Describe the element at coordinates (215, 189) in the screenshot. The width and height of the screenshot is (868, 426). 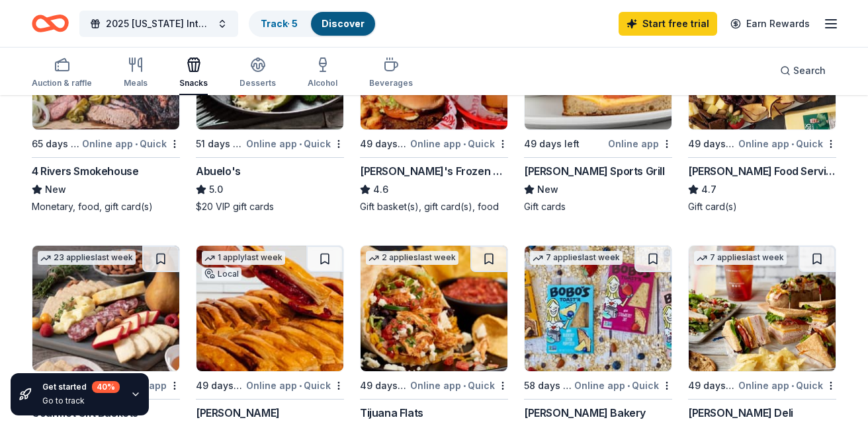
I see `span: 5.0` at that location.